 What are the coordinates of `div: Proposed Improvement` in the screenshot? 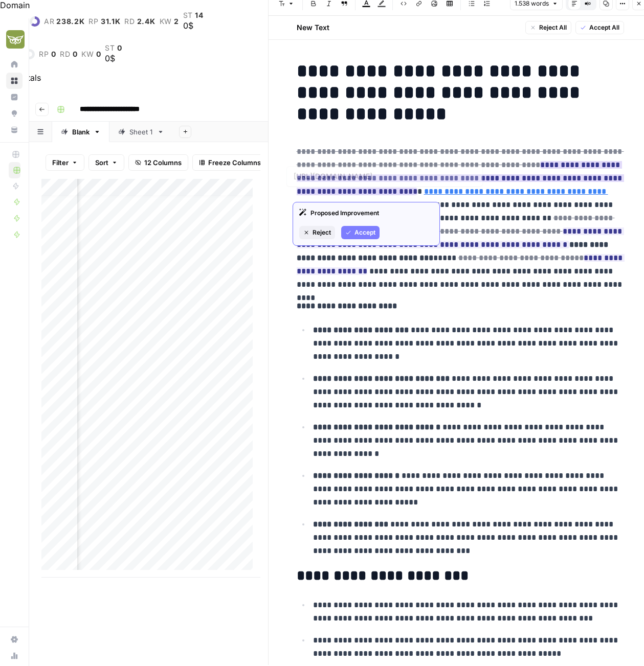 It's located at (366, 213).